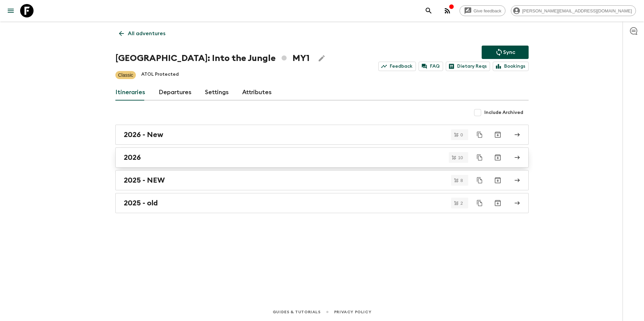 This screenshot has height=321, width=644. What do you see at coordinates (461, 203) in the screenshot?
I see `span: 2` at bounding box center [461, 203].